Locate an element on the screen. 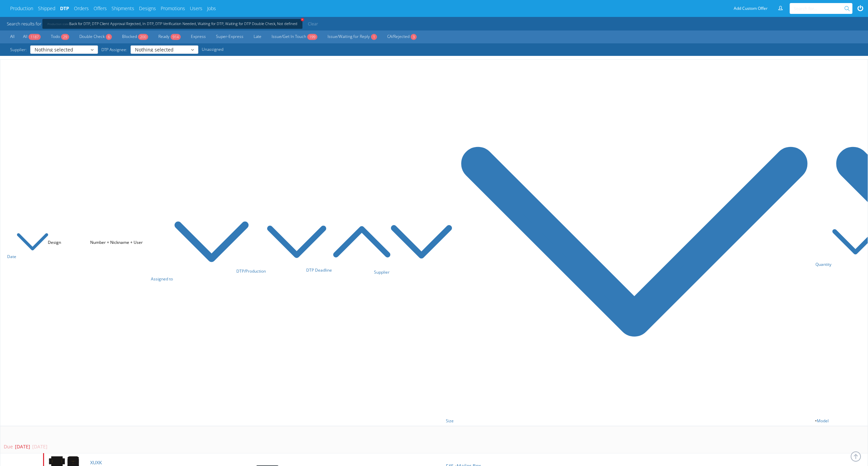 This screenshot has height=466, width=868. a: Super-Express is located at coordinates (229, 37).